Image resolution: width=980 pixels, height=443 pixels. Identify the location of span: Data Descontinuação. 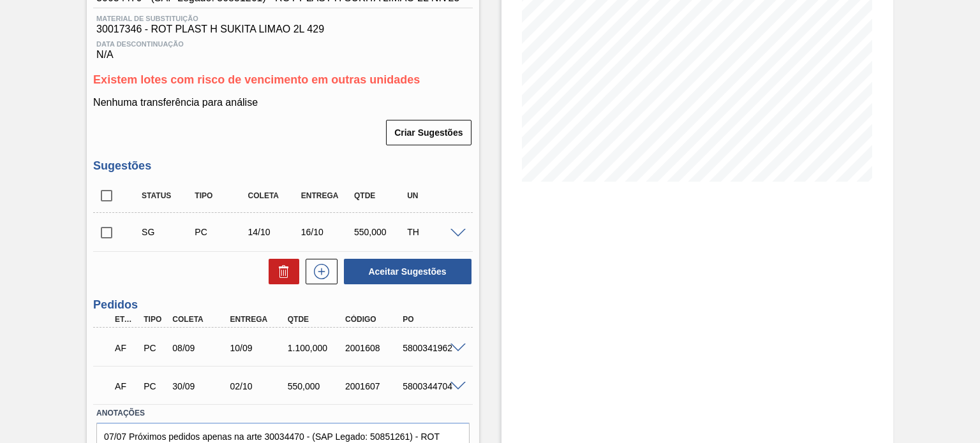
(283, 44).